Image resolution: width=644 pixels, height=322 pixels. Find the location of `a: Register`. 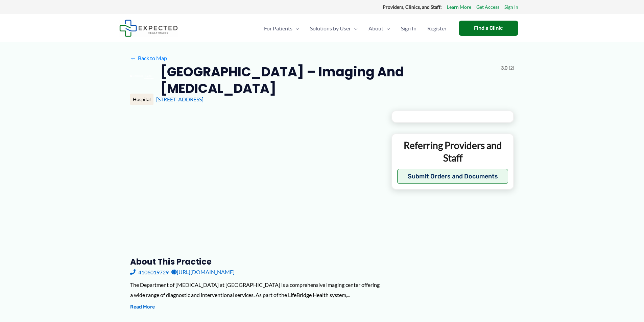

a: Register is located at coordinates (437, 29).